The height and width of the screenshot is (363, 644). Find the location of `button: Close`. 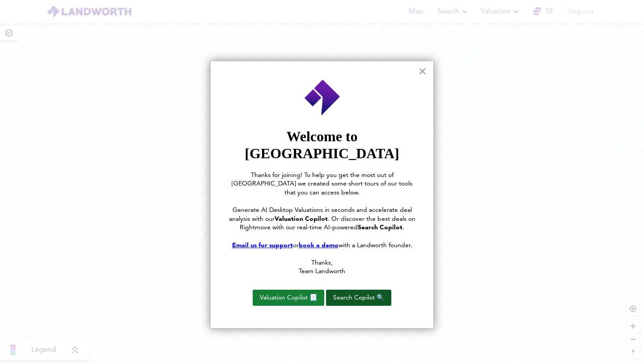

button: Close is located at coordinates (422, 71).